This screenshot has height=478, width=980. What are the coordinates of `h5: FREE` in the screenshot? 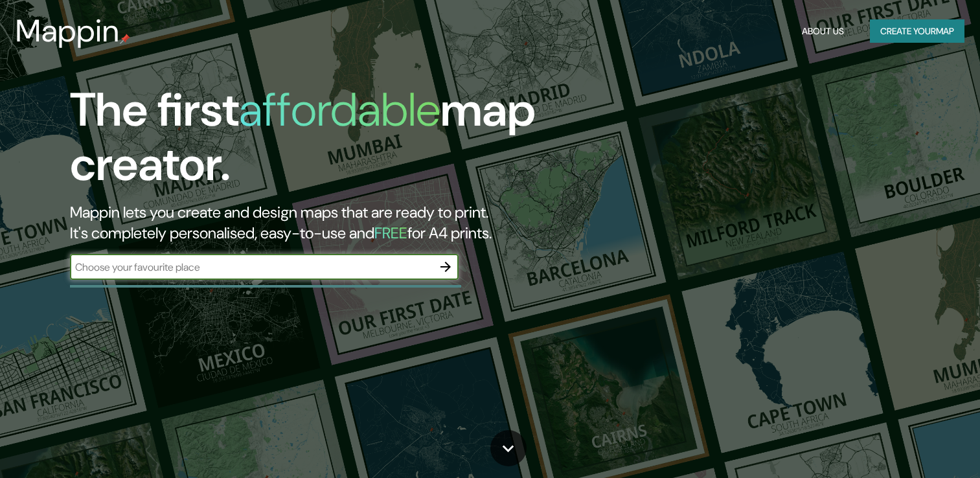 It's located at (391, 232).